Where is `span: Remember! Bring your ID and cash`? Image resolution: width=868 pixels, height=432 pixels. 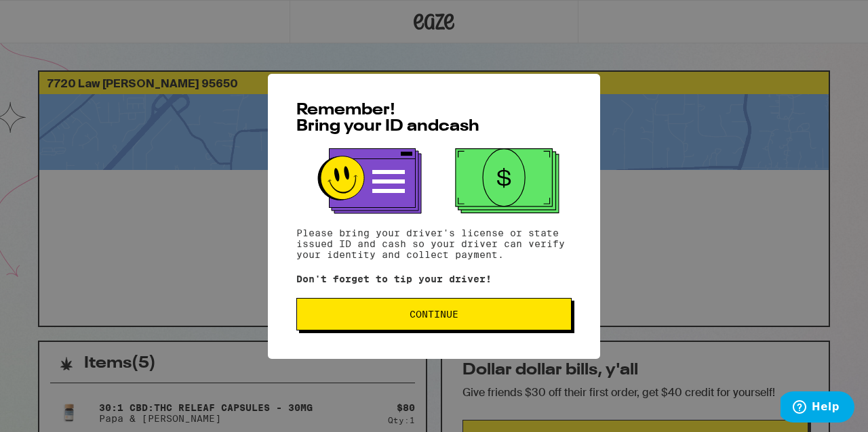 span: Remember! Bring your ID and cash is located at coordinates (388, 119).